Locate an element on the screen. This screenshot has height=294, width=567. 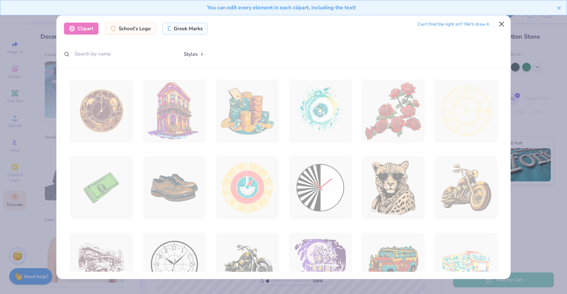
button: Styles is located at coordinates (194, 54).